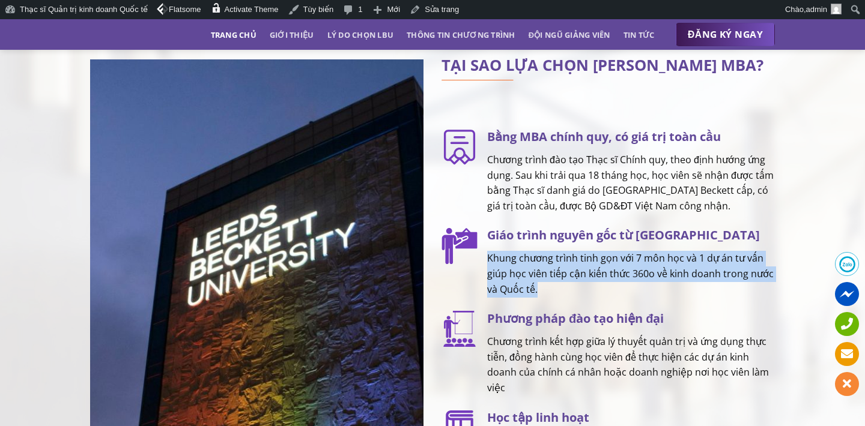 This screenshot has height=426, width=865. I want to click on p: Khung chương trình tinh gọn với 7 môn học và 1 dự án tư vấn giúp học viên tiếp cận kiến thức 360o..., so click(630, 274).